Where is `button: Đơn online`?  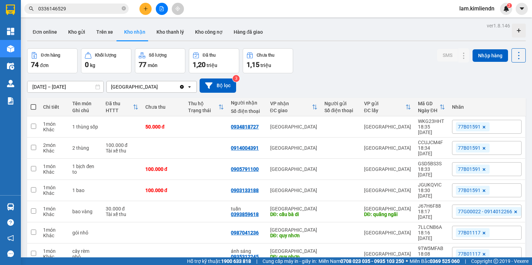
button: Đơn online is located at coordinates (45, 32).